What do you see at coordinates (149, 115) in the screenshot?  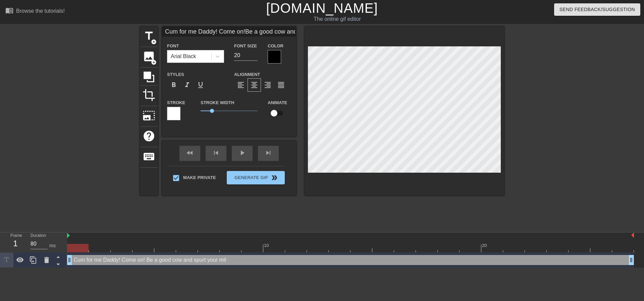 I see `span: photo_size_select_large` at bounding box center [149, 115].